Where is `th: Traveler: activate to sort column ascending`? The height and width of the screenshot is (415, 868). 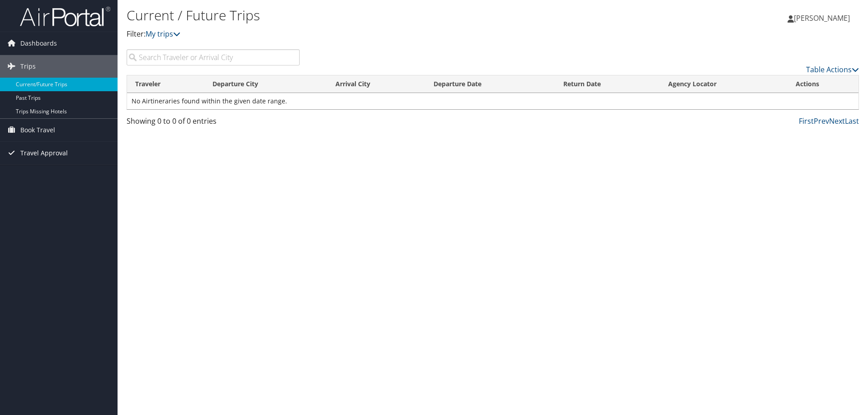
th: Traveler: activate to sort column ascending is located at coordinates (165, 84).